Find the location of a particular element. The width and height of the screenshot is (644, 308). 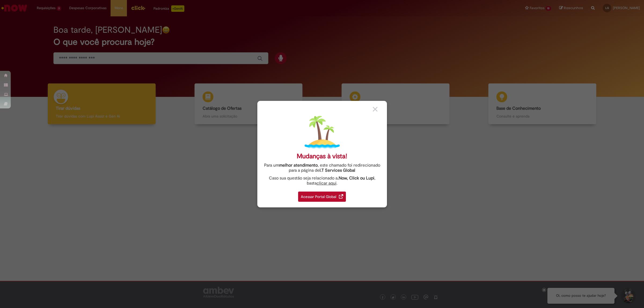

a: clicar aqui is located at coordinates (327, 181).